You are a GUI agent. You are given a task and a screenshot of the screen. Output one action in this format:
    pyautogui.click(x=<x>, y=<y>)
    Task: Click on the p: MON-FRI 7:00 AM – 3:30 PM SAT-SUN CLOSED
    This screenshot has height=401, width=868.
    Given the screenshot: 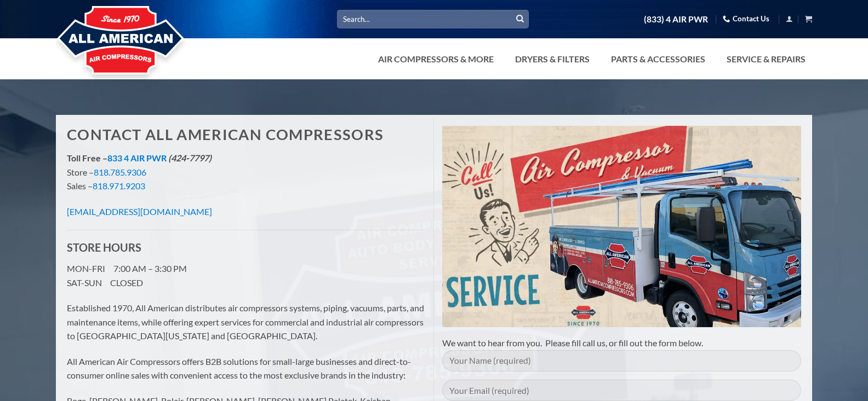 What is the action you would take?
    pyautogui.click(x=246, y=275)
    